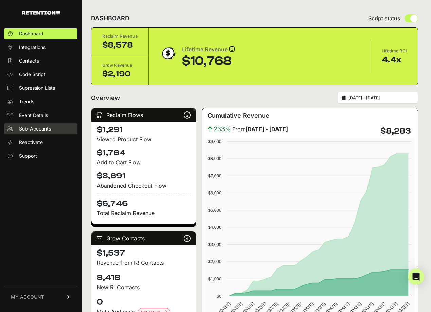 This screenshot has width=431, height=312. What do you see at coordinates (32, 47) in the screenshot?
I see `span: Integrations` at bounding box center [32, 47].